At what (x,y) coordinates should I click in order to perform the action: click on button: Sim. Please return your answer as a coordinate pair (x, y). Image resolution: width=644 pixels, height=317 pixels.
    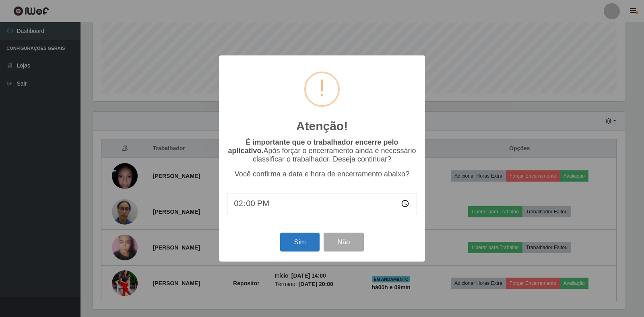
    Looking at the image, I should click on (300, 243).